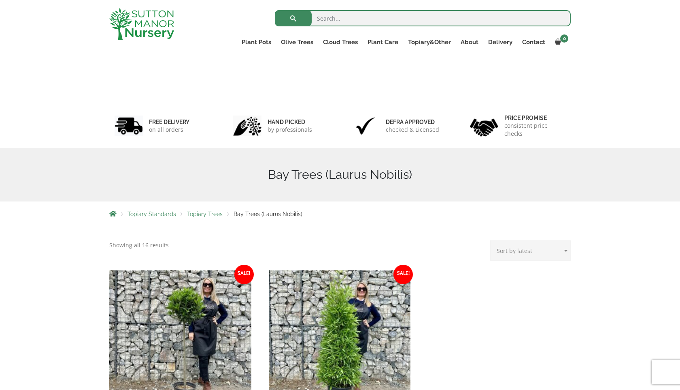  Describe the element at coordinates (413, 130) in the screenshot. I see `p: checked & Licensed` at that location.